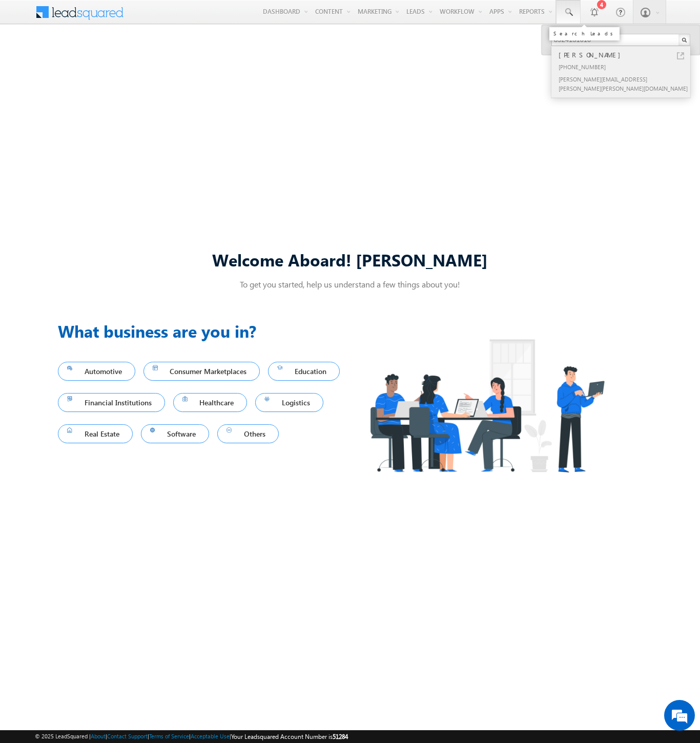 This screenshot has width=700, height=743. I want to click on span: Logistics, so click(289, 402).